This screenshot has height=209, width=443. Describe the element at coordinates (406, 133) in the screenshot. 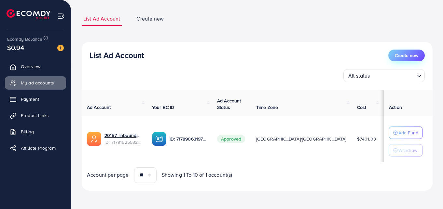

I see `button: Add Fund` at that location.